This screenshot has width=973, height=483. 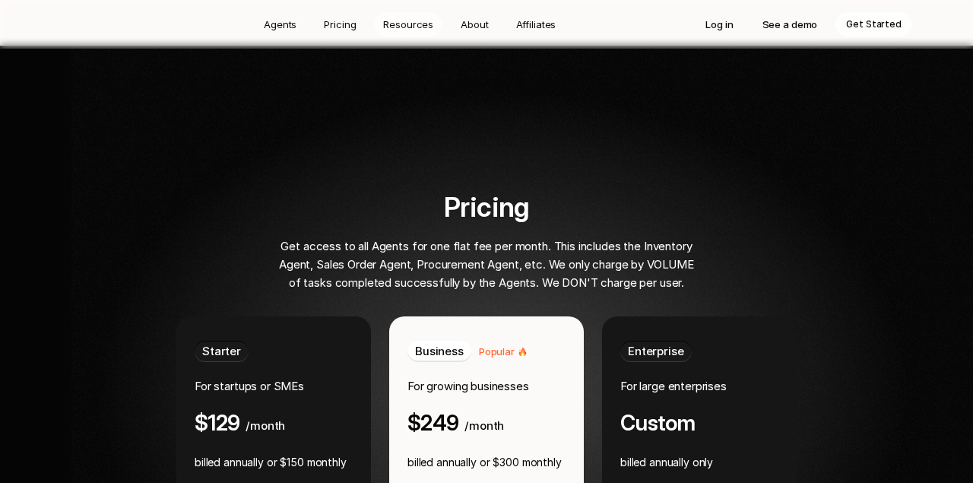 What do you see at coordinates (790, 24) in the screenshot?
I see `p: See a demo` at bounding box center [790, 24].